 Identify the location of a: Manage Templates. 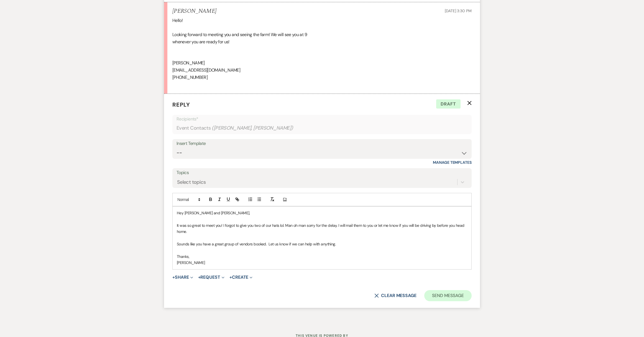
(453, 162).